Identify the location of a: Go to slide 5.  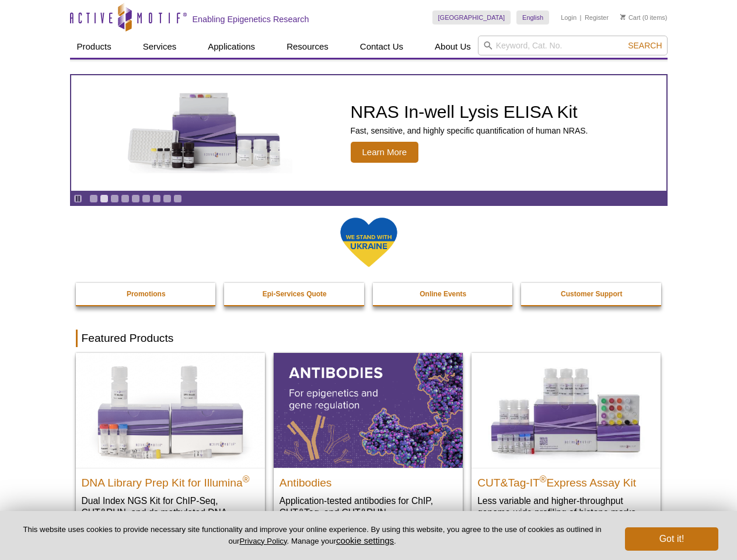
(136, 198).